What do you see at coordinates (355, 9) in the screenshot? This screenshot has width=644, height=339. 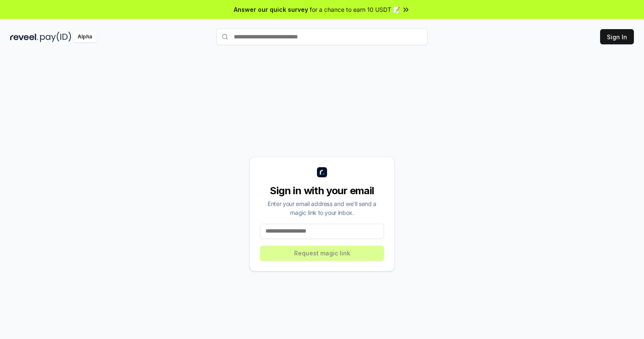 I see `span: for a chance to earn 10 USDT 📝` at bounding box center [355, 9].